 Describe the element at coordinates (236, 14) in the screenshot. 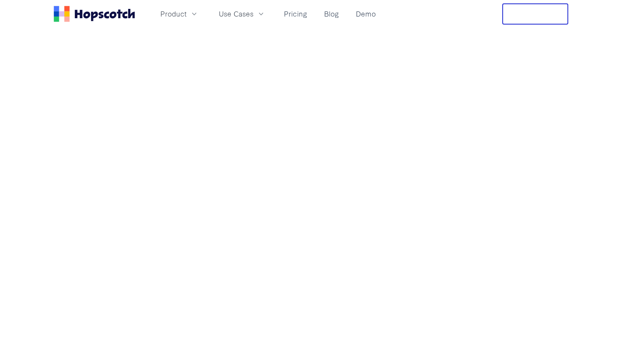

I see `span: Use Cases` at that location.